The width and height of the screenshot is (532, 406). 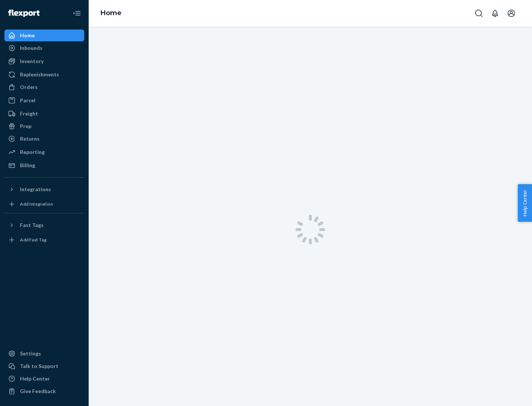 I want to click on a: Inbounds, so click(x=44, y=48).